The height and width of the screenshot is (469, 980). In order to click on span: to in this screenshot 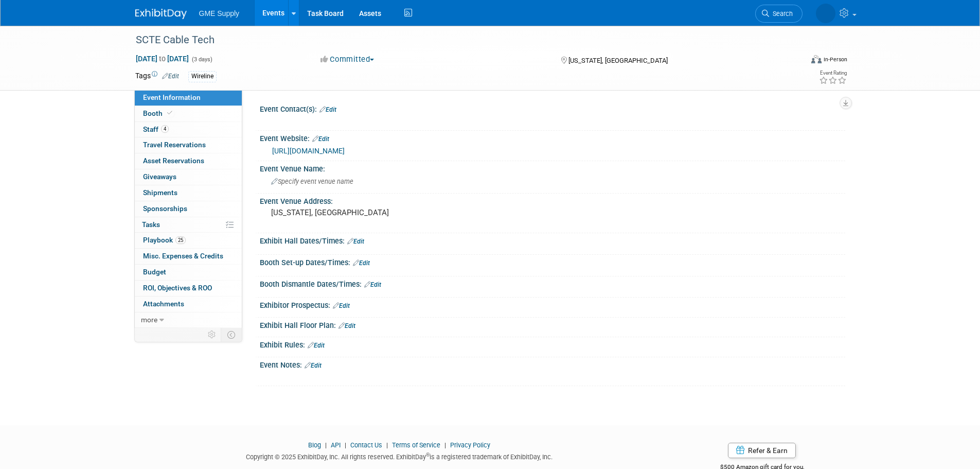, I will do `click(162, 59)`.